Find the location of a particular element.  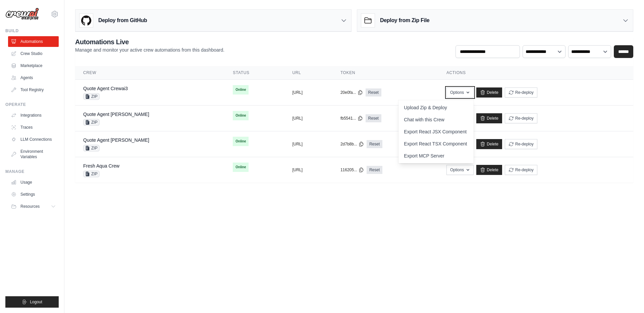

a: Chat with this Crew is located at coordinates (436, 120).